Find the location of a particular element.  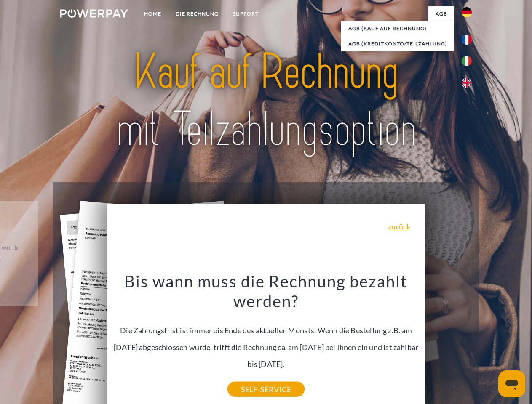

img: fr is located at coordinates (467, 39).